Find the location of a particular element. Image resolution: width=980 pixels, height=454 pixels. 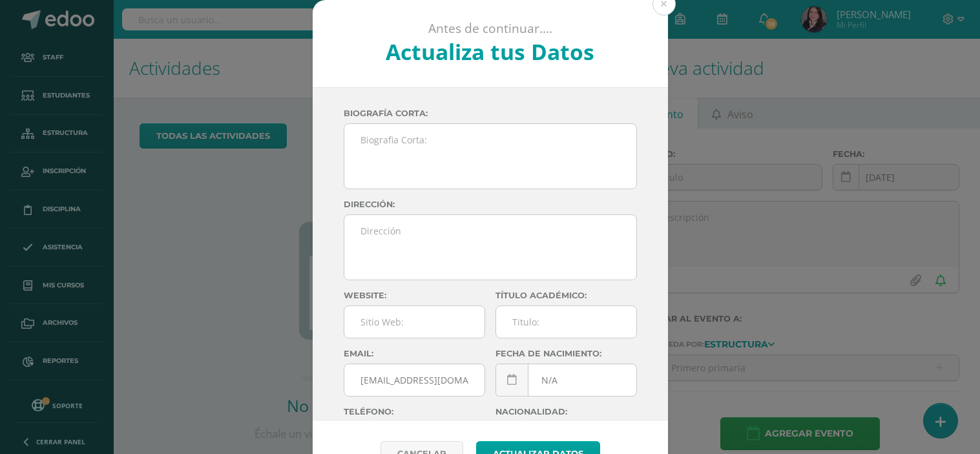

input: Fecha de Nacimiento: is located at coordinates (565, 380).